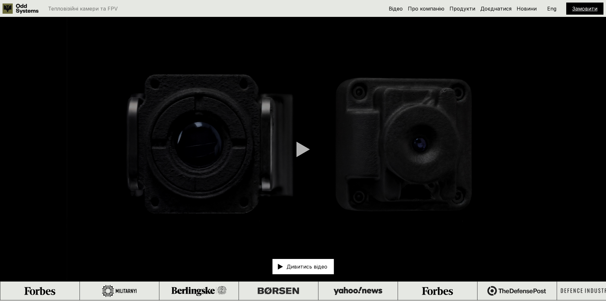 The width and height of the screenshot is (606, 301). I want to click on a: Новини, so click(526, 9).